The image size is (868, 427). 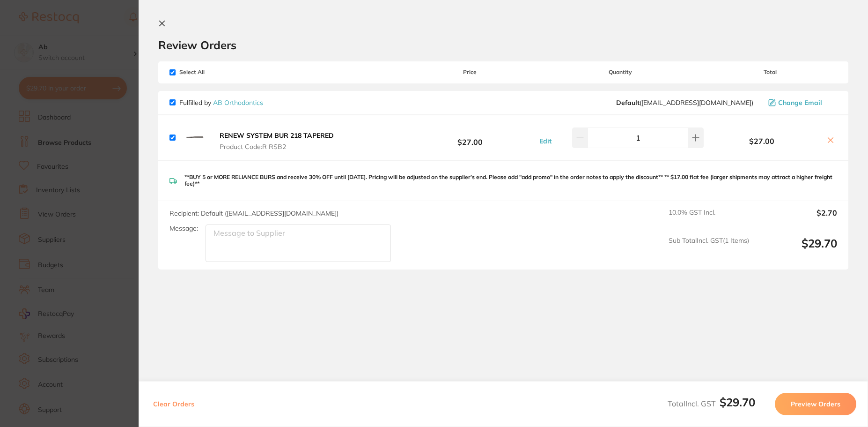 What do you see at coordinates (801, 103) in the screenshot?
I see `button: Change Email` at bounding box center [801, 103].